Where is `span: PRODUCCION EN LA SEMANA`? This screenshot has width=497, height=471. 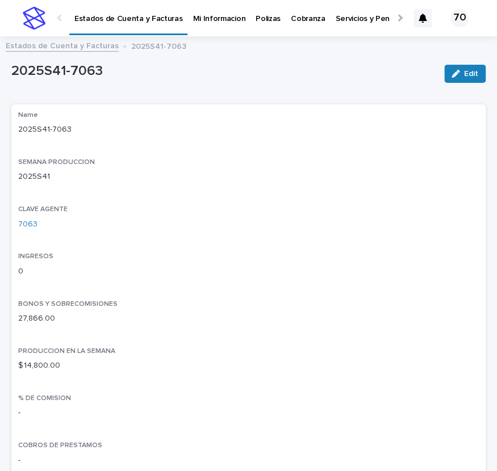
span: PRODUCCION EN LA SEMANA is located at coordinates (66, 351).